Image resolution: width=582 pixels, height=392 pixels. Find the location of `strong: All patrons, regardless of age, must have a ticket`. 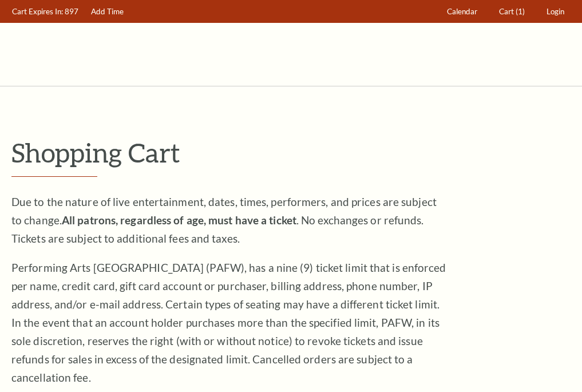

strong: All patrons, regardless of age, must have a ticket is located at coordinates (179, 220).